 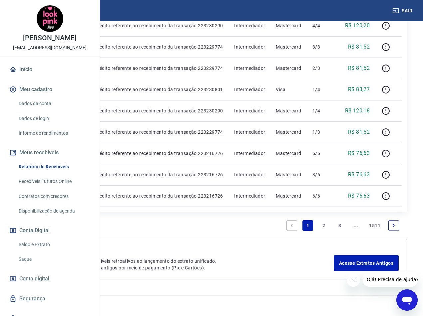 What do you see at coordinates (375, 226) in the screenshot?
I see `a: Page 1511` at bounding box center [375, 226].